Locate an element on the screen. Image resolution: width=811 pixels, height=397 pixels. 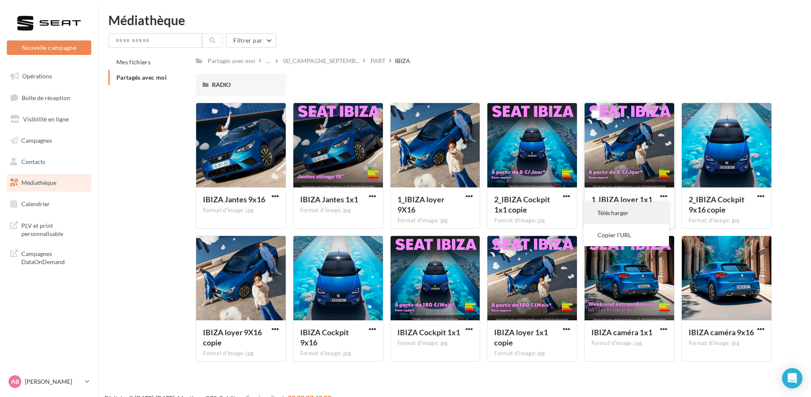
a: Opérations is located at coordinates (49, 76).